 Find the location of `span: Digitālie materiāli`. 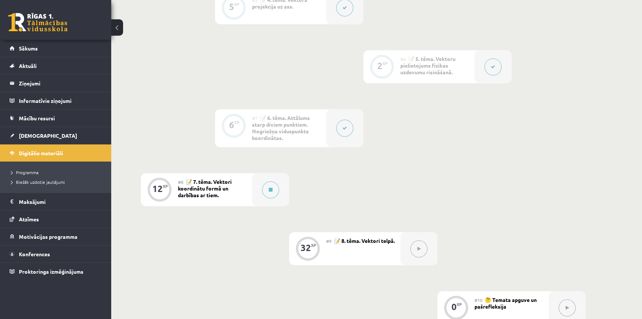

span: Digitālie materiāli is located at coordinates (41, 153).